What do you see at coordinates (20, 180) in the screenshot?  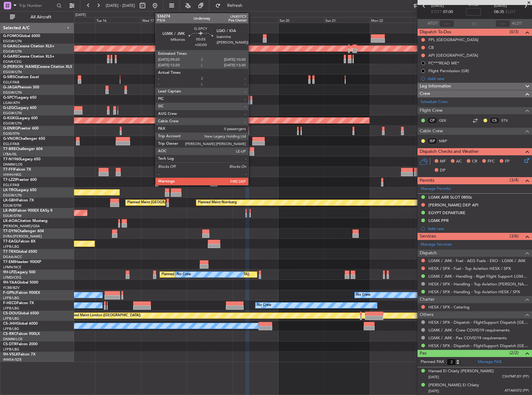 I see `a: T7-LZZIPraetor 600` at bounding box center [20, 180].